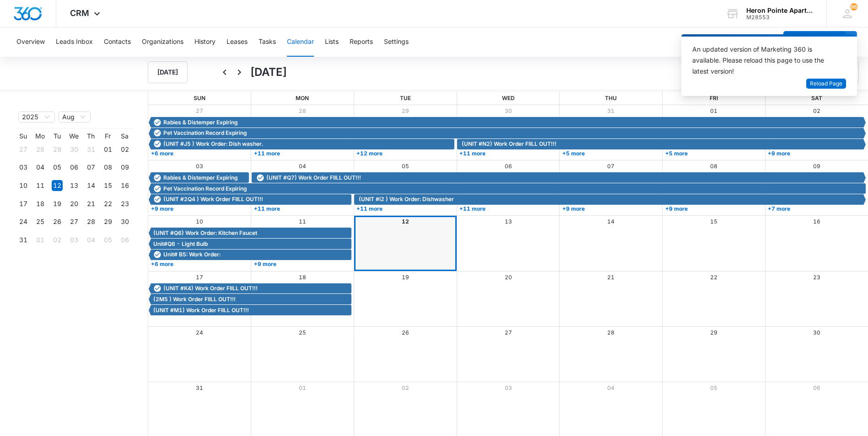 The image size is (868, 436). Describe the element at coordinates (57, 222) in the screenshot. I see `div: 26` at that location.